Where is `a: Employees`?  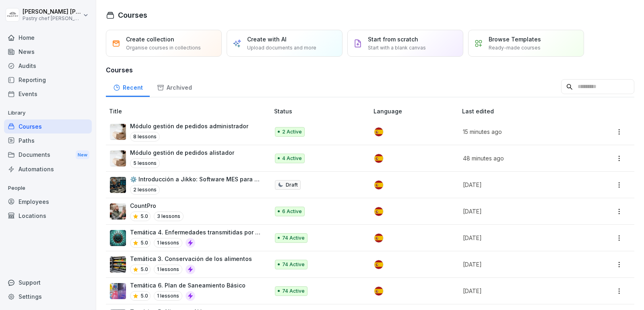
a: Employees is located at coordinates (48, 202).